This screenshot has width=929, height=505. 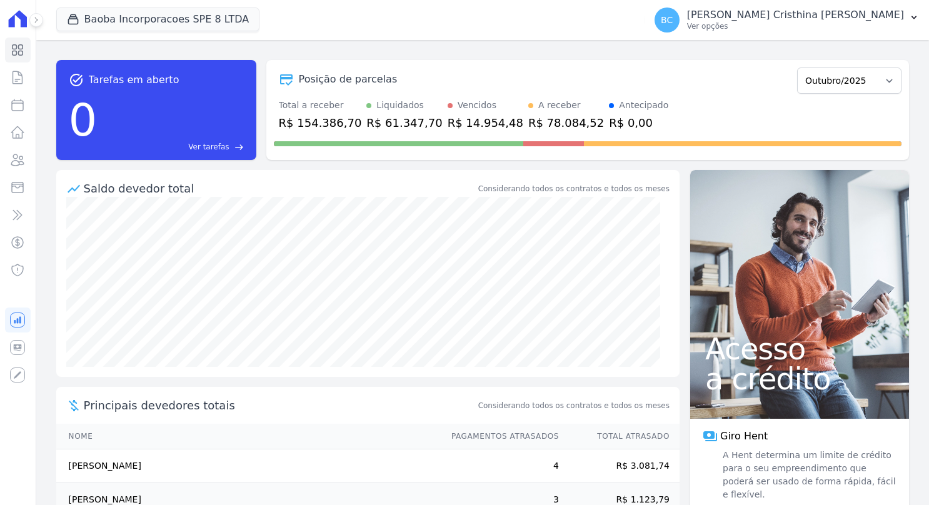 What do you see at coordinates (208, 147) in the screenshot?
I see `span: Ver tarefas` at bounding box center [208, 147].